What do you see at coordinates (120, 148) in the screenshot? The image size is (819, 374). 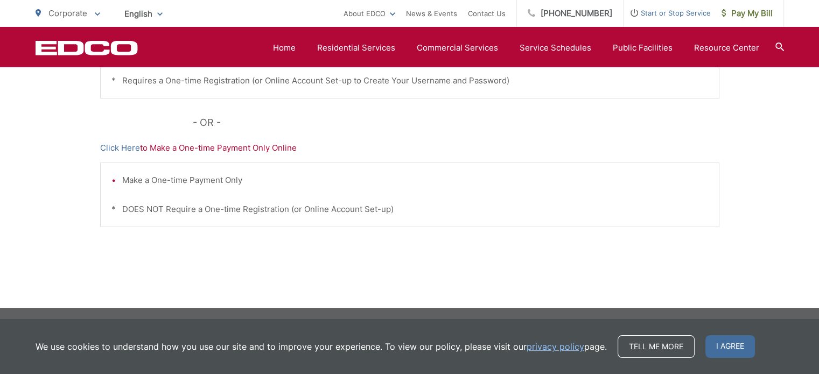 I see `a: Click Here` at bounding box center [120, 148].